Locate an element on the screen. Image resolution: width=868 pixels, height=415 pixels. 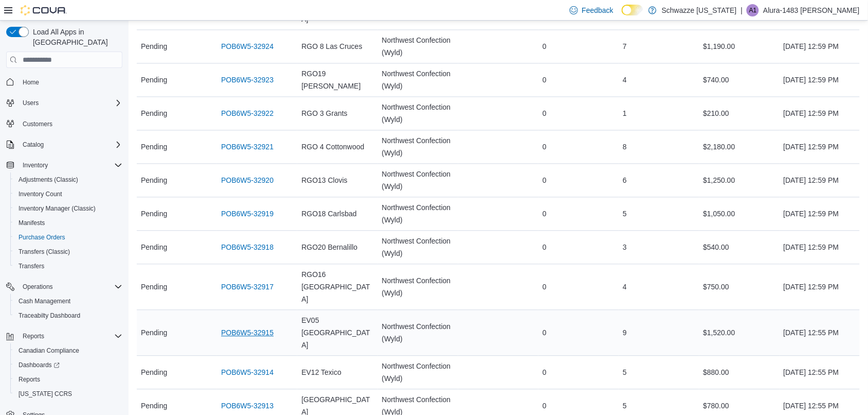
button: Users is located at coordinates (30, 103).